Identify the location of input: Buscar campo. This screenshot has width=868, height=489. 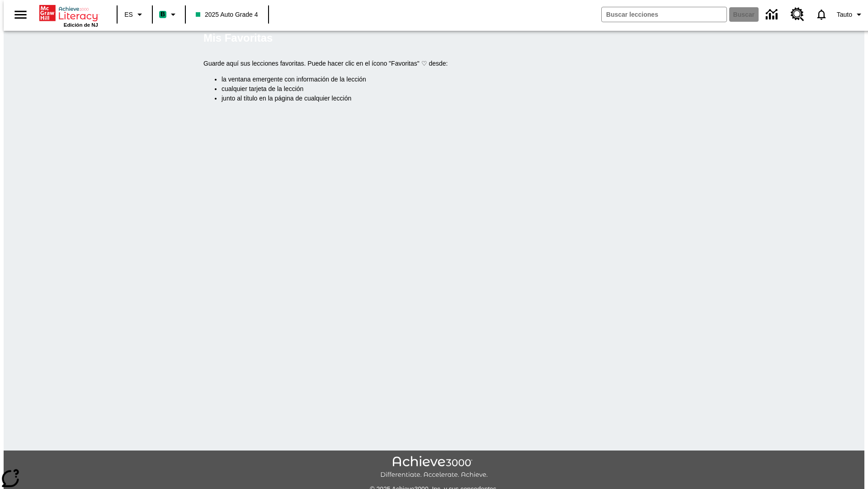
(664, 14).